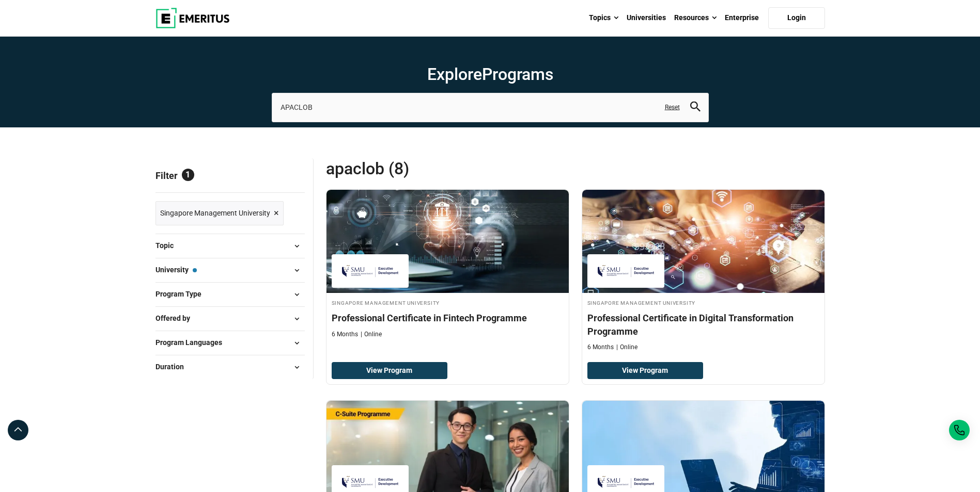 Image resolution: width=980 pixels, height=492 pixels. I want to click on button: Duration, so click(230, 367).